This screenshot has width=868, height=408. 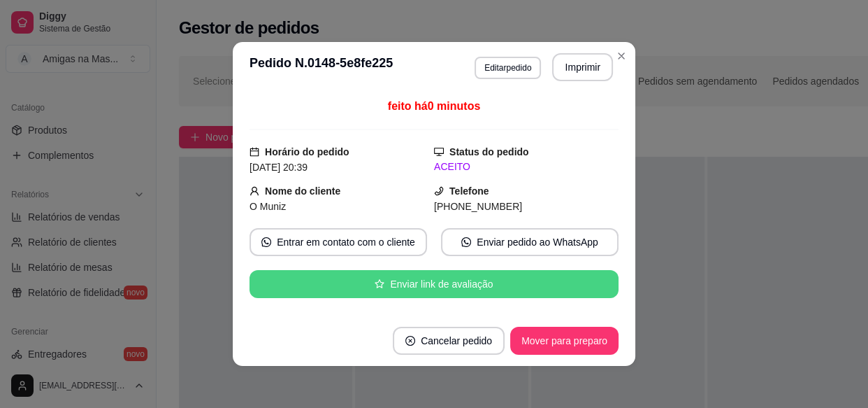 What do you see at coordinates (434, 284) in the screenshot?
I see `button: starEnviar link de avaliação` at bounding box center [434, 284].